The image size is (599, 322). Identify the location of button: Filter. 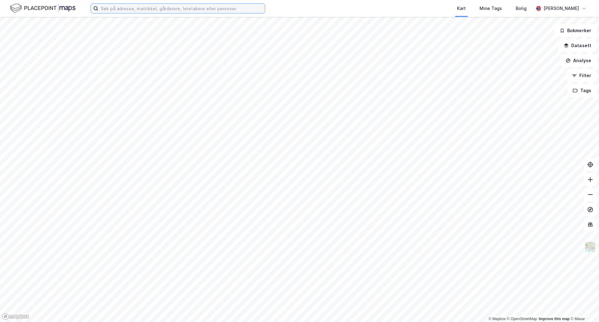
(582, 76).